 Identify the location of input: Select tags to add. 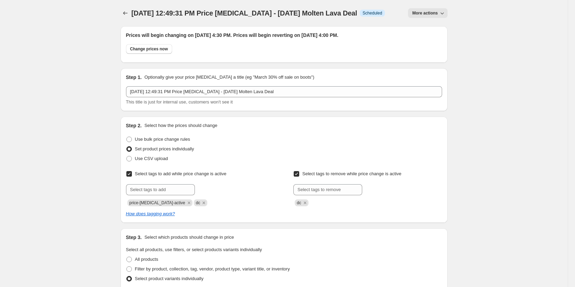
(161, 189).